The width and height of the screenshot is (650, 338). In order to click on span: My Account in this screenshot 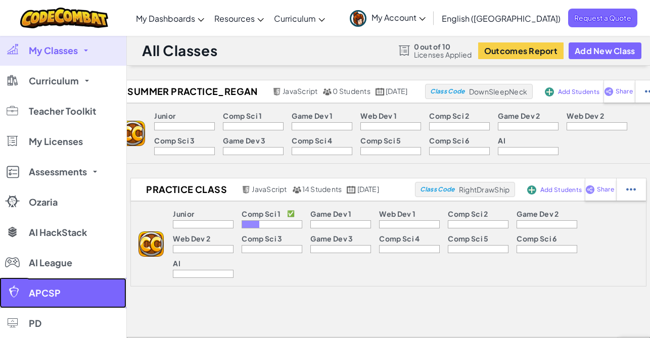, I will do `click(398, 17)`.